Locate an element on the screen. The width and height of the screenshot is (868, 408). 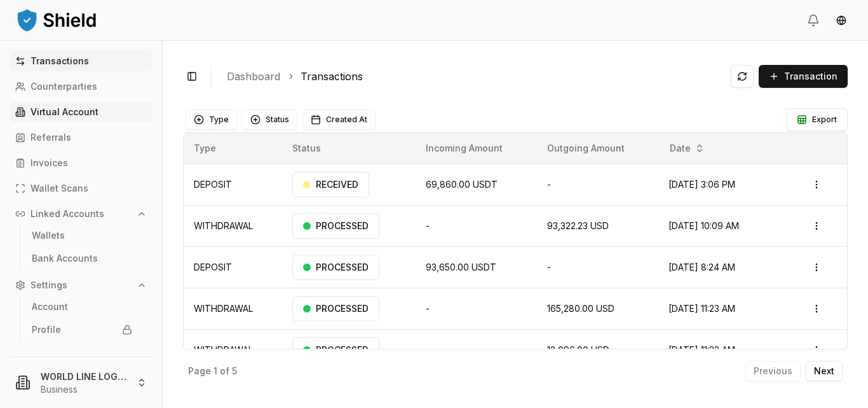
span: Created At is located at coordinates (347, 120).